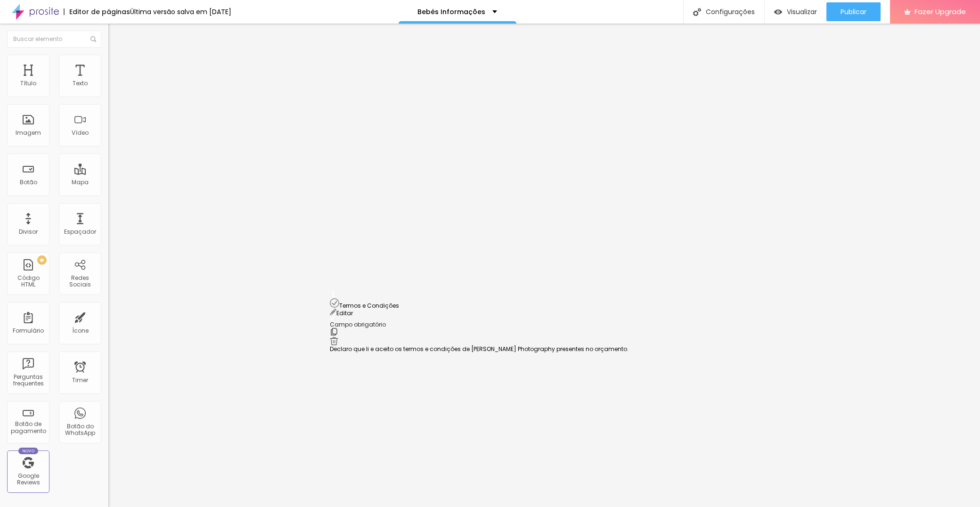 This screenshot has width=980, height=507. Describe the element at coordinates (28, 479) in the screenshot. I see `div: Google Reviews` at that location.